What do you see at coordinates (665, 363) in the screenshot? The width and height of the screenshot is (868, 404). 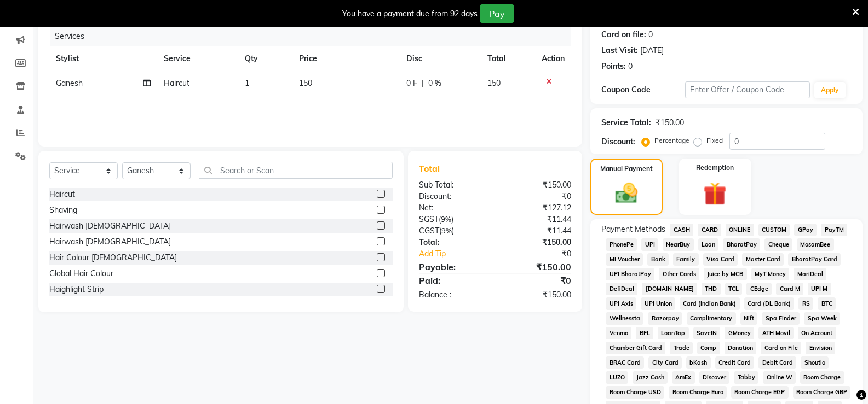 I see `span: City Card` at bounding box center [665, 363].